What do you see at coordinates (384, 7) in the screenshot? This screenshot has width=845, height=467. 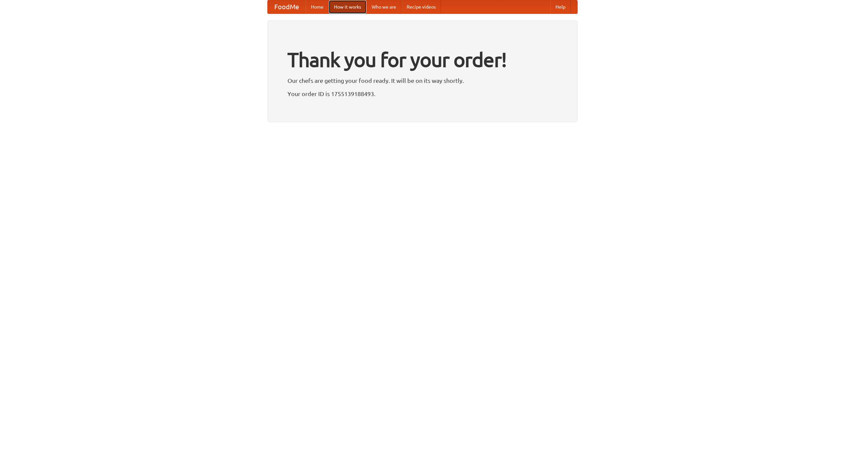 I see `a: Who we are` at bounding box center [384, 7].